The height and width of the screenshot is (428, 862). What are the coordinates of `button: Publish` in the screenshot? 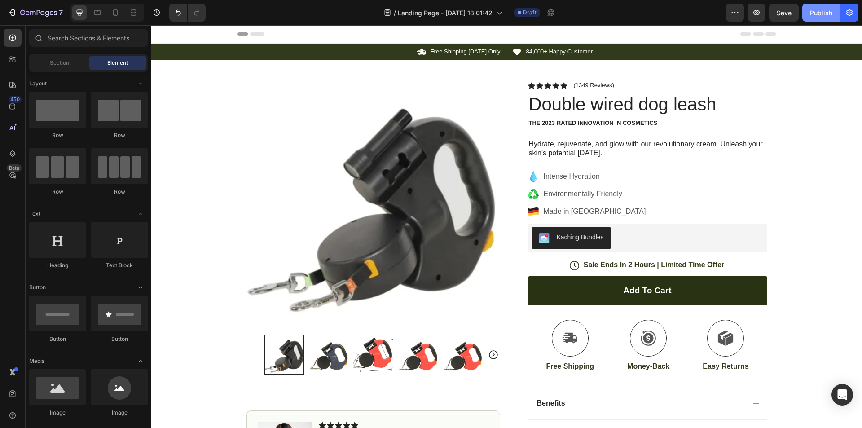 It's located at (821, 13).